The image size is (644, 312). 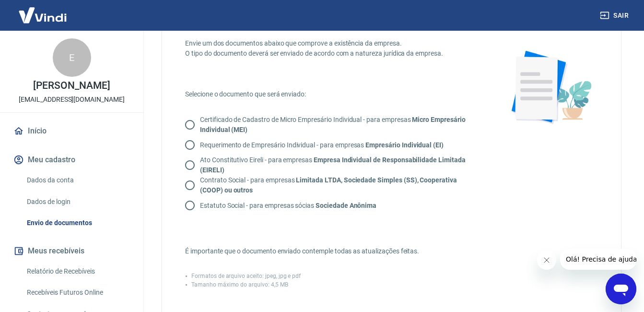 I want to click on strong: Micro Empresário Individual (MEI), so click(x=332, y=124).